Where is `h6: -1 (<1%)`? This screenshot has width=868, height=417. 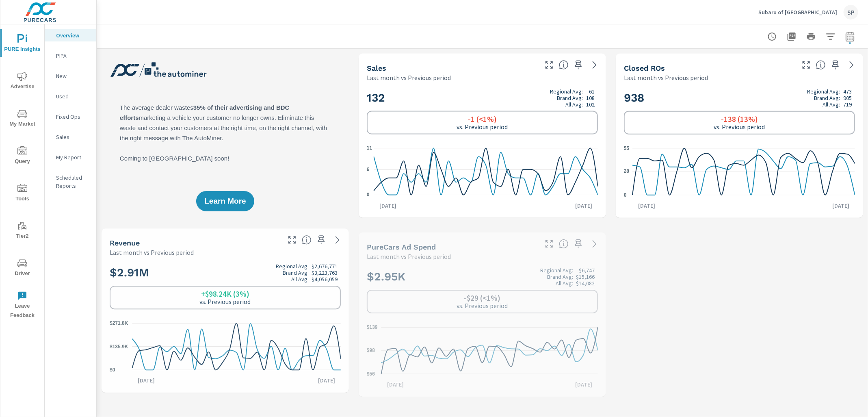 h6: -1 (<1%) is located at coordinates (482, 119).